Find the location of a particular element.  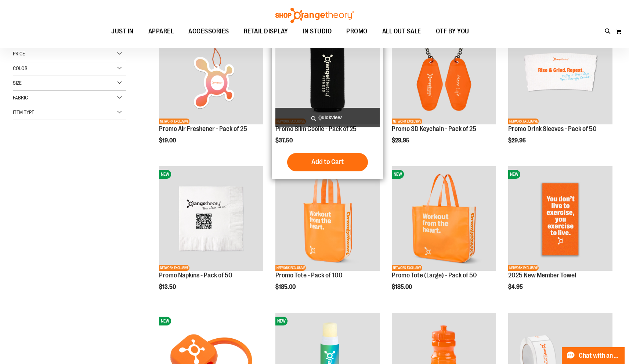

img: Promo 3D Keychain - Pack of 25 is located at coordinates (443, 72).